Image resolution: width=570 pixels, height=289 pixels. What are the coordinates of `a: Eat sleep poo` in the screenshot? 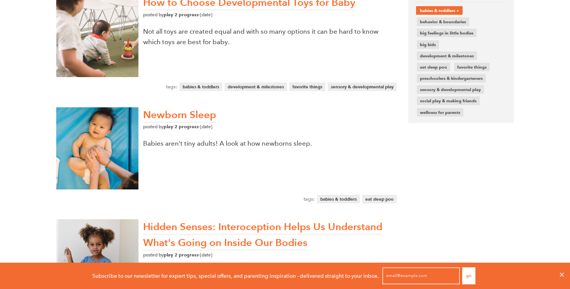 It's located at (434, 67).